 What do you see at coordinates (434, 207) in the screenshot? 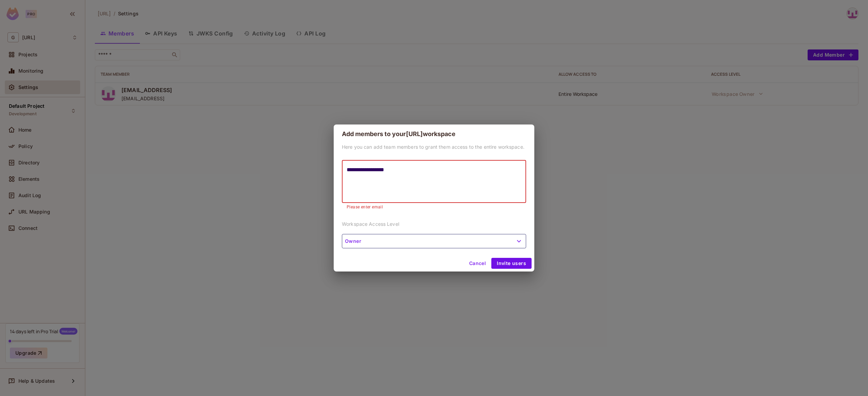
I see `p: Please enter email` at bounding box center [434, 207].